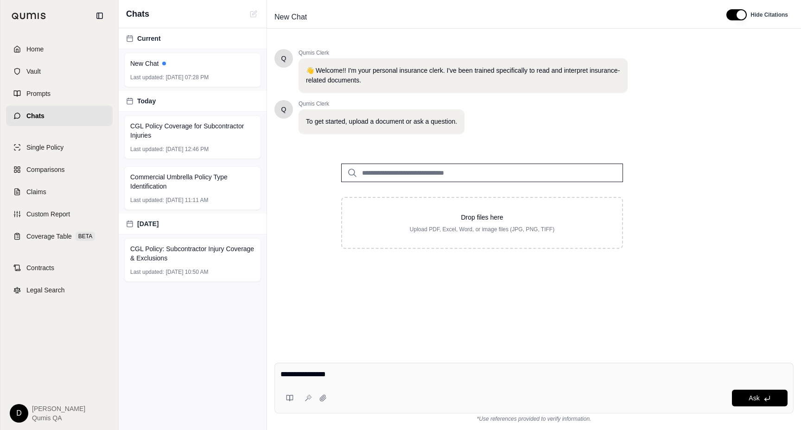 The width and height of the screenshot is (801, 430). Describe the element at coordinates (35, 49) in the screenshot. I see `span: Home` at that location.